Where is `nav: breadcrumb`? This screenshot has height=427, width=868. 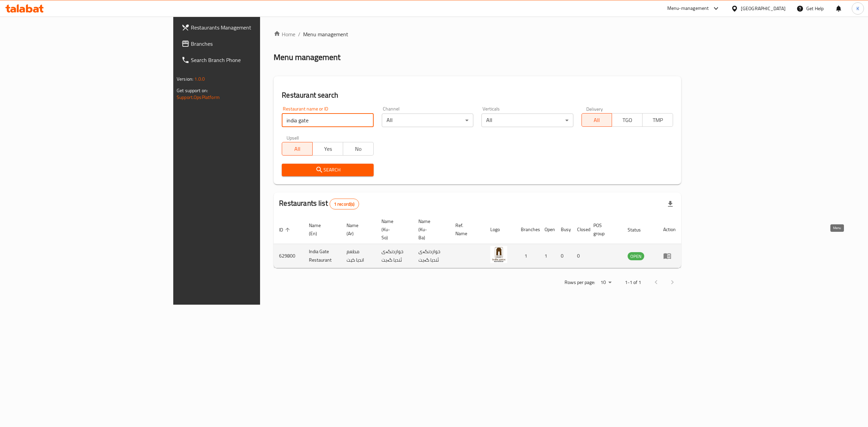 nav: breadcrumb is located at coordinates (477, 34).